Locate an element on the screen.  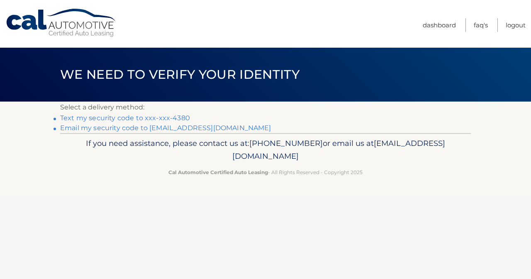
p: Select a delivery method: is located at coordinates (266, 107).